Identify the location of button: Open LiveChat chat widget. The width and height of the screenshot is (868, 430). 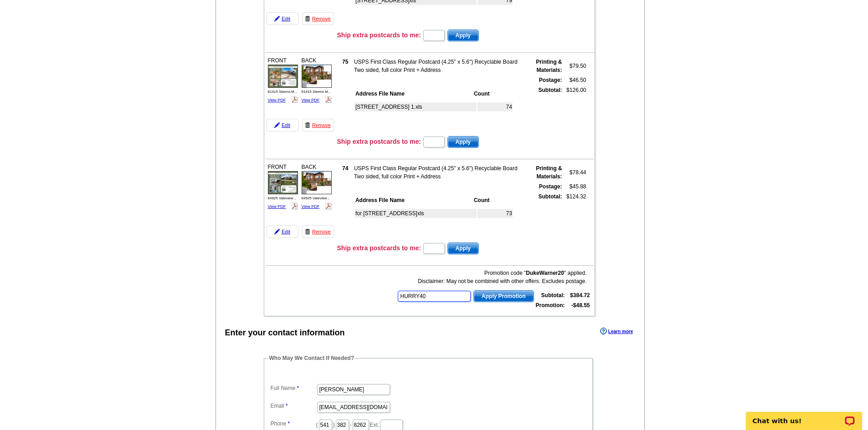
(111, 19).